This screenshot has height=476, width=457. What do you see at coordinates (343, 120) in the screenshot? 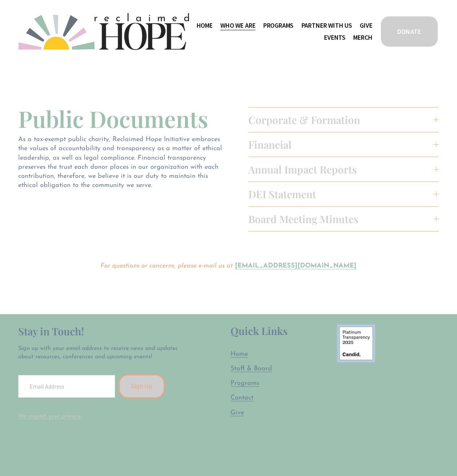
I see `button: Corporate & Formation` at bounding box center [343, 120].